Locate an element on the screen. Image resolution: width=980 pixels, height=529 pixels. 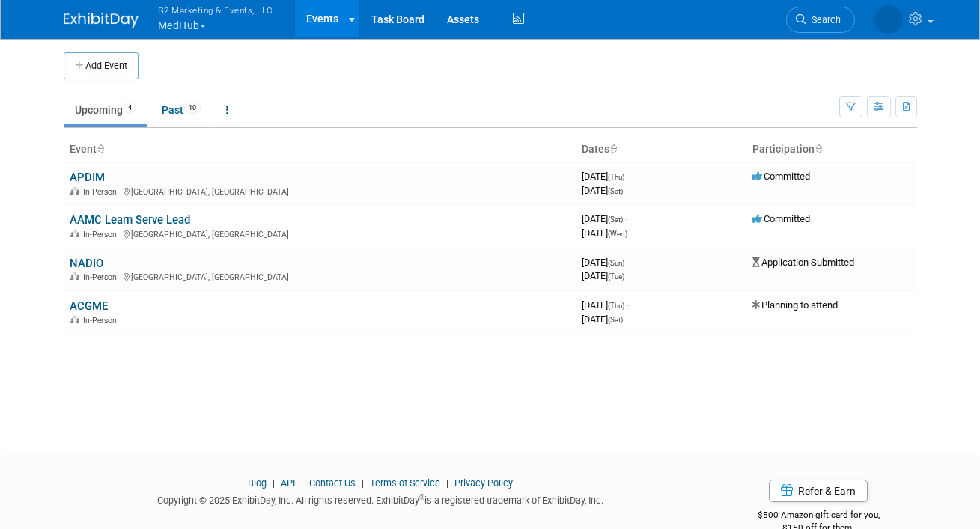
a: APDIM is located at coordinates (86, 178).